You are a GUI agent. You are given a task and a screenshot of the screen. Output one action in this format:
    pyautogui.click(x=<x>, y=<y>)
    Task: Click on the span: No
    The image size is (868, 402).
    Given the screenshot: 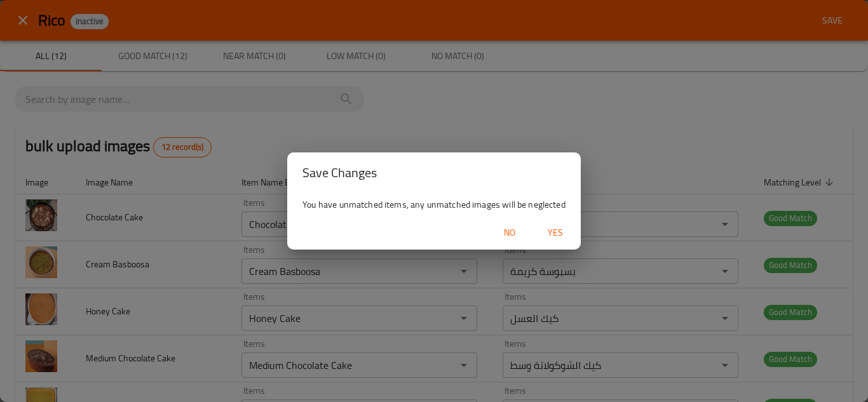 What is the action you would take?
    pyautogui.click(x=510, y=233)
    